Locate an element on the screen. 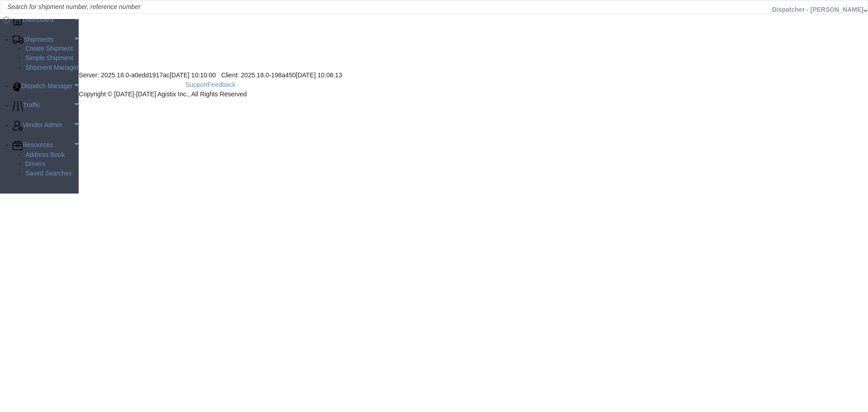 This screenshot has width=868, height=412. span: Vendor Admin is located at coordinates (42, 126).